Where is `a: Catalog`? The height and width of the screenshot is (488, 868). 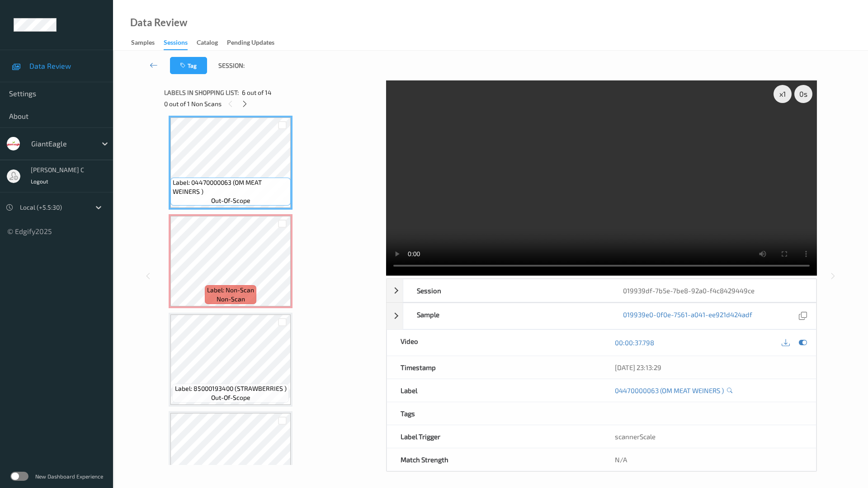
a: Catalog is located at coordinates (212, 43).